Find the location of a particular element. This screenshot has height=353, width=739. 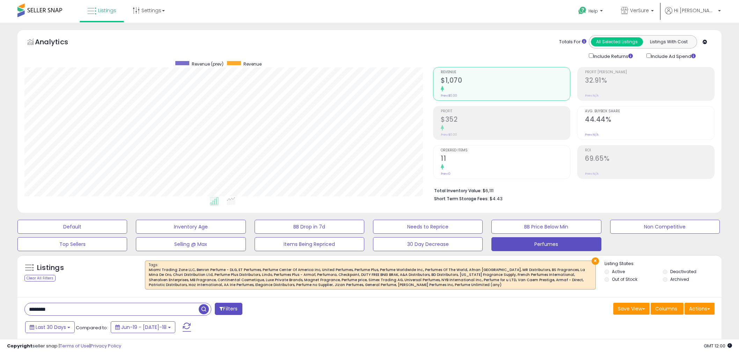

h2: 32.91% is located at coordinates (649, 81).